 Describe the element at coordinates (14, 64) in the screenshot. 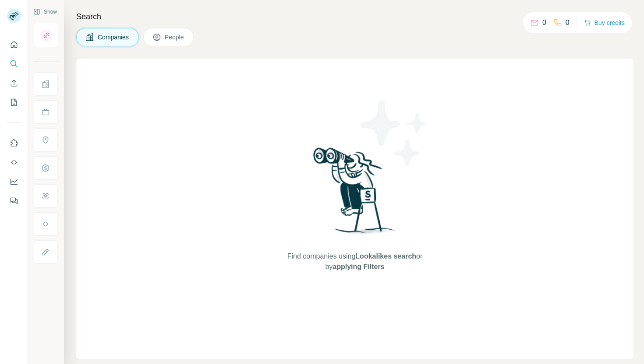

I see `button: Search` at that location.